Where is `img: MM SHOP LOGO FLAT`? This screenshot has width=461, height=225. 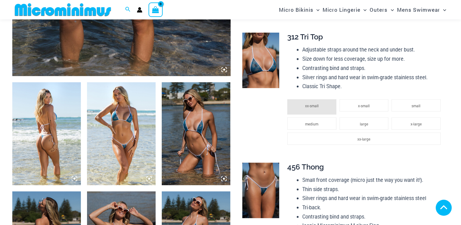
img: MM SHOP LOGO FLAT is located at coordinates (63, 10).